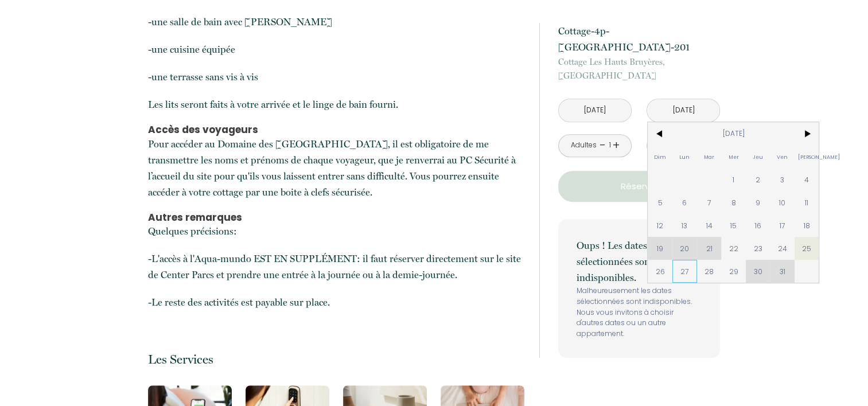  Describe the element at coordinates (758, 202) in the screenshot. I see `span: 9` at that location.